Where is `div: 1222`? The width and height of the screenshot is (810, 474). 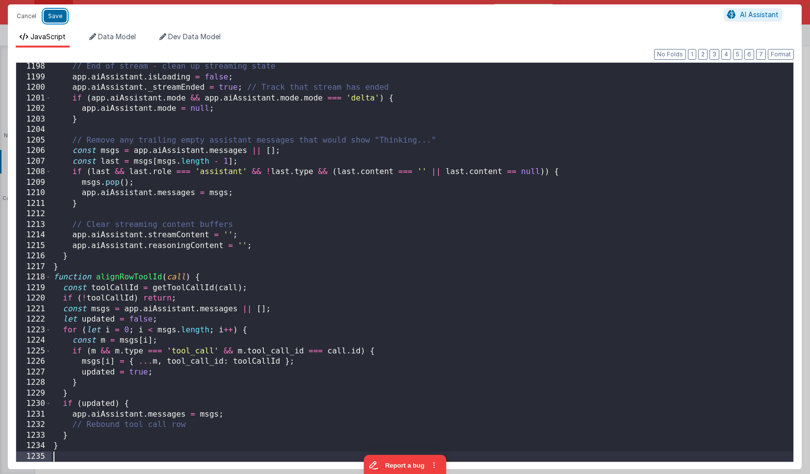 div: 1222 is located at coordinates (34, 320).